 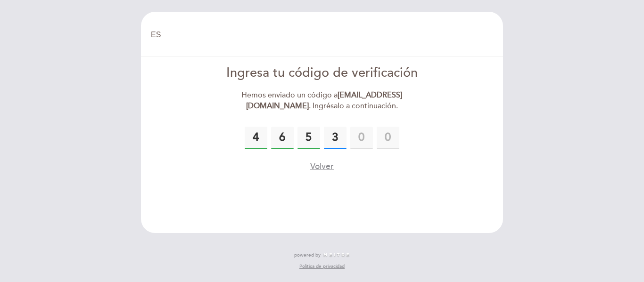 I want to click on div: Hemos enviado un código a . Ingrésalo a continuación., so click(x=322, y=101).